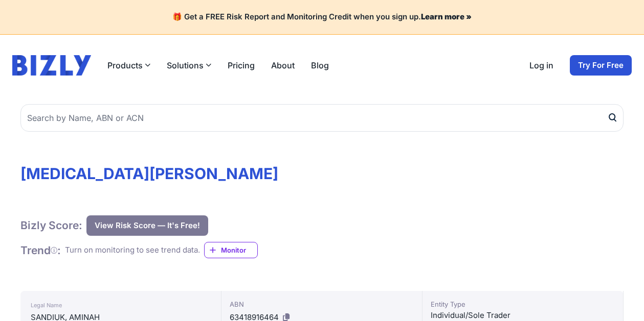 The image size is (644, 321). I want to click on a: Log in, so click(541, 66).